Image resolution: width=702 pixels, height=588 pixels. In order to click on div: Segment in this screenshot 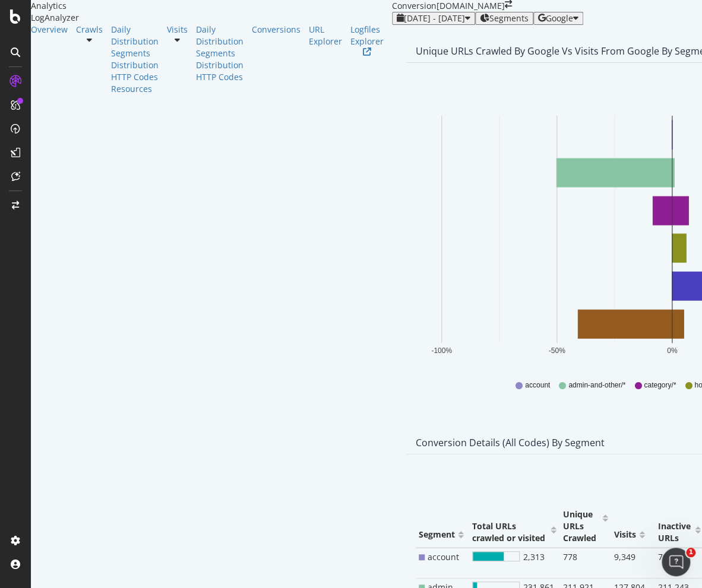, I will do `click(437, 535)`.